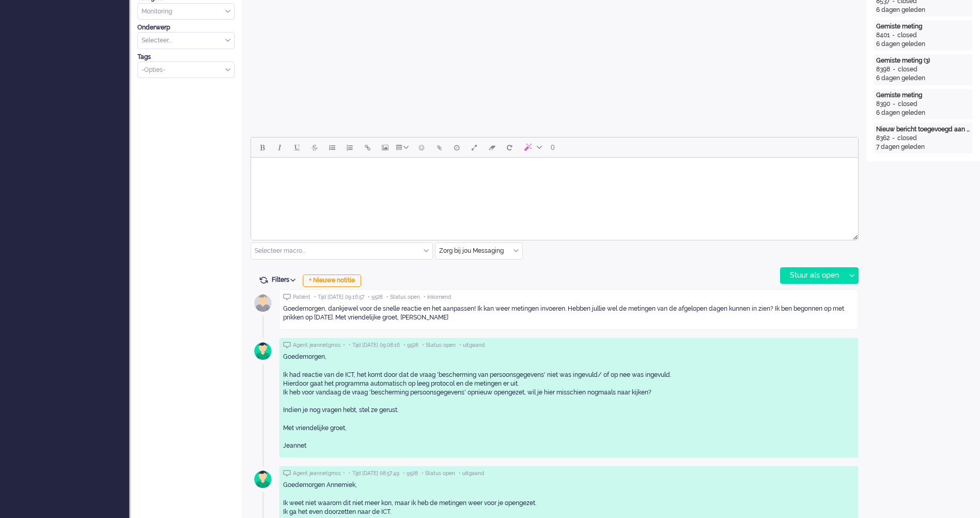 Image resolution: width=980 pixels, height=518 pixels. What do you see at coordinates (332, 281) in the screenshot?
I see `div: + Nieuwe notitie` at bounding box center [332, 281].